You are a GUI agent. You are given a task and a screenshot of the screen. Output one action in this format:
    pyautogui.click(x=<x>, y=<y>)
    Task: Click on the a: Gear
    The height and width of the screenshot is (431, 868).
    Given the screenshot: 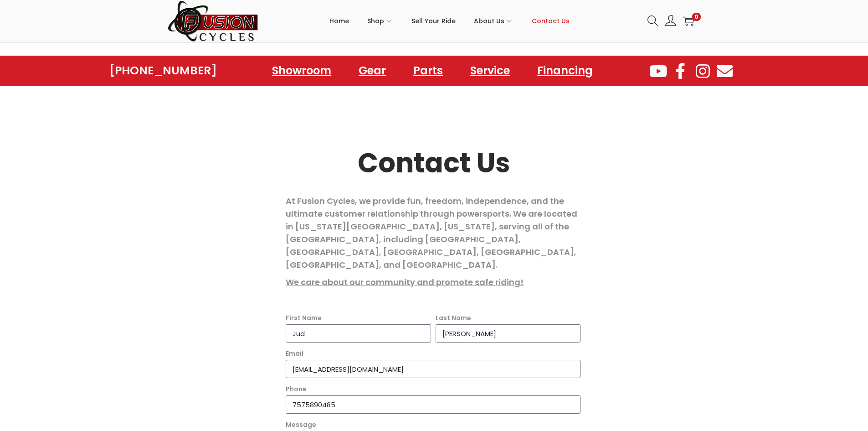 What is the action you would take?
    pyautogui.click(x=372, y=71)
    